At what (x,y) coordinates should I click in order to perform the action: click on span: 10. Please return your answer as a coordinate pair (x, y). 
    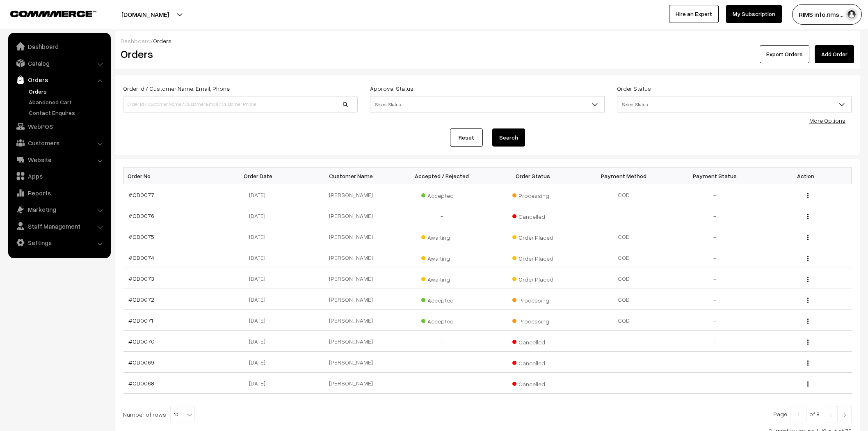
    Looking at the image, I should click on (182, 414).